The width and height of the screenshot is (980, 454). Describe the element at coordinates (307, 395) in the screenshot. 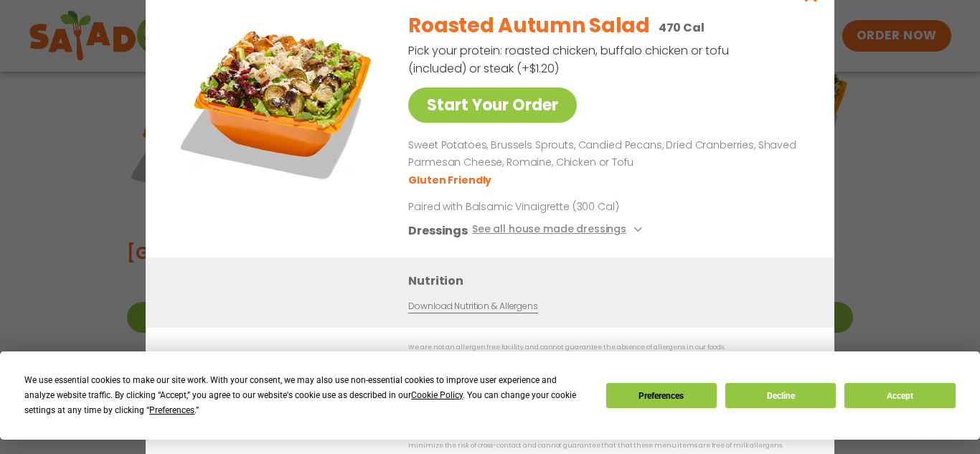

I see `div: We use essential cookies to make our site work. With your consent, we may also use non-essential ...` at that location.